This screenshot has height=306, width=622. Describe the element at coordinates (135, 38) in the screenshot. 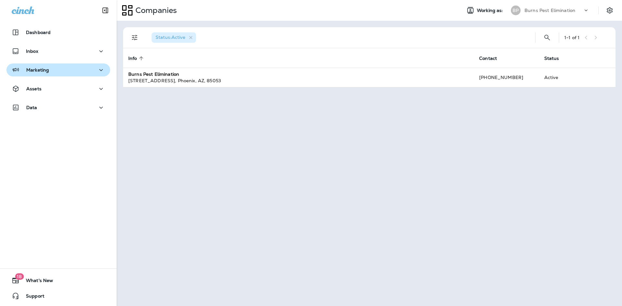

I see `button: Filters` at that location.